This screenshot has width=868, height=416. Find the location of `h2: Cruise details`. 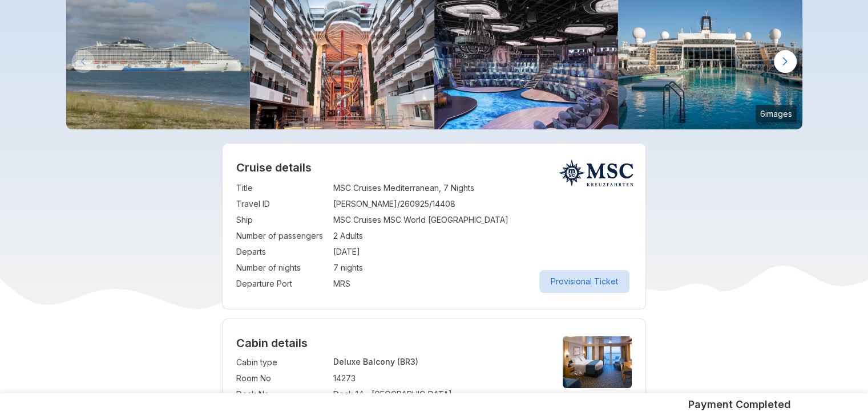

h2: Cruise details is located at coordinates (434, 167).